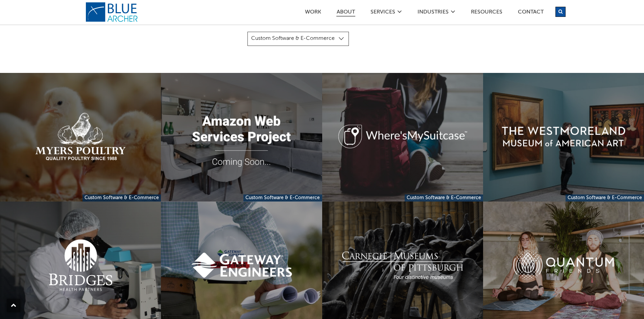 This screenshot has height=319, width=644. Describe the element at coordinates (433, 13) in the screenshot. I see `a: Industries` at that location.